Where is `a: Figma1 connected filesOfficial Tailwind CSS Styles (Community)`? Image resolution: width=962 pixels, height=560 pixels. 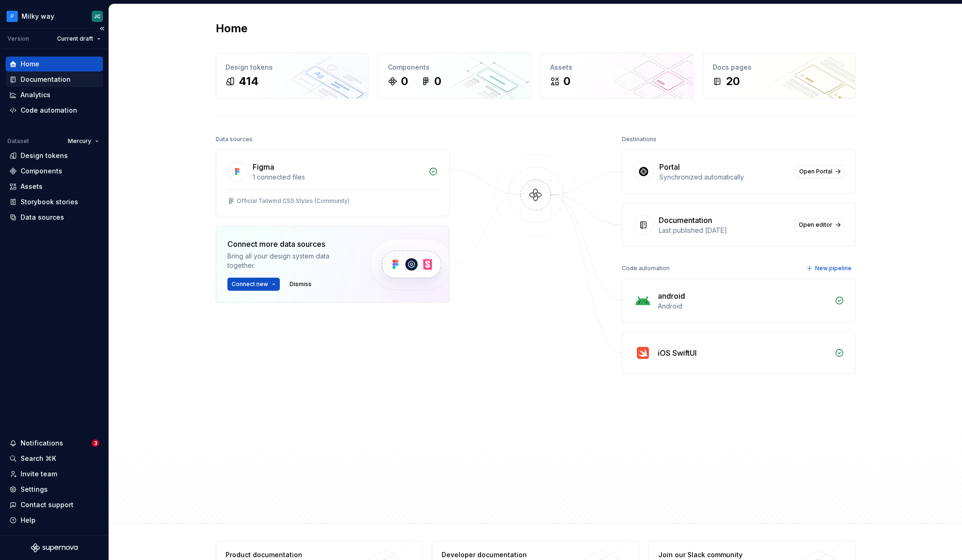 a: Figma1 connected filesOfficial Tailwind CSS Styles (Community) is located at coordinates (333, 183).